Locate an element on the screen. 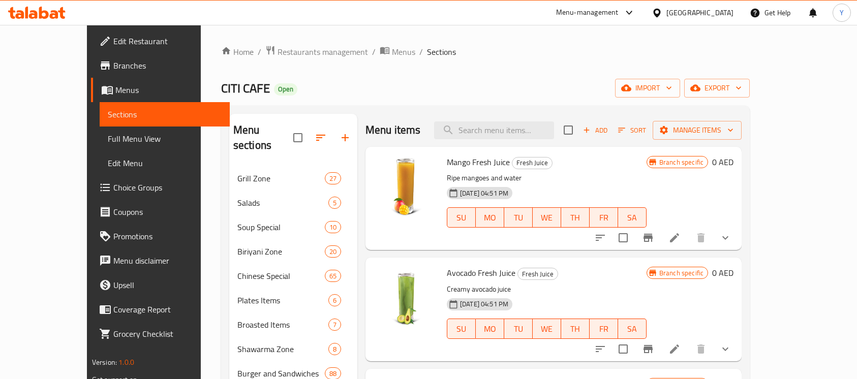 This screenshot has height=379, width=857. span: Edit Restaurant is located at coordinates (168, 41).